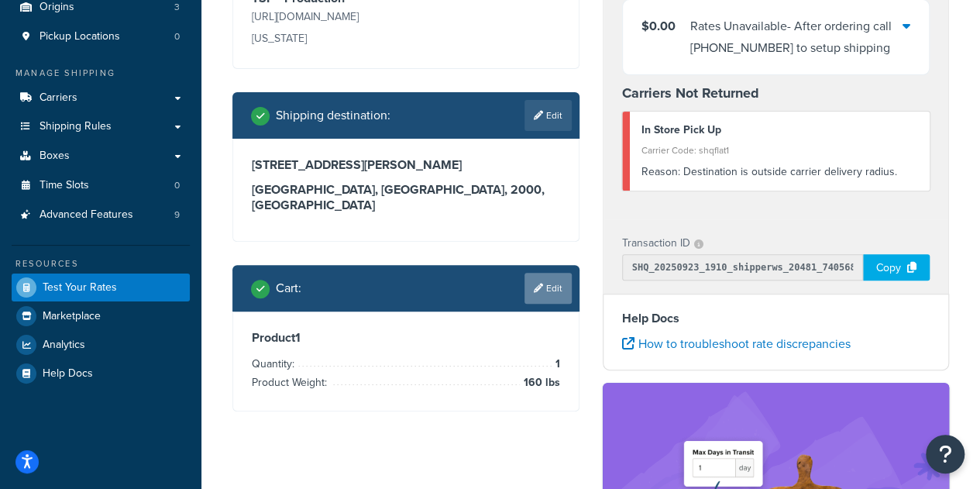 The height and width of the screenshot is (489, 980). What do you see at coordinates (776, 318) in the screenshot?
I see `h4: Help Docs` at bounding box center [776, 318].